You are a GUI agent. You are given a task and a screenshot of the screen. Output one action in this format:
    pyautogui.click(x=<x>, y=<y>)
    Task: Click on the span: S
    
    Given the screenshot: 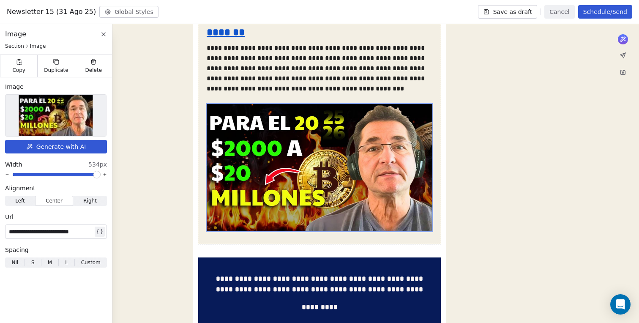 What is the action you would take?
    pyautogui.click(x=33, y=262)
    